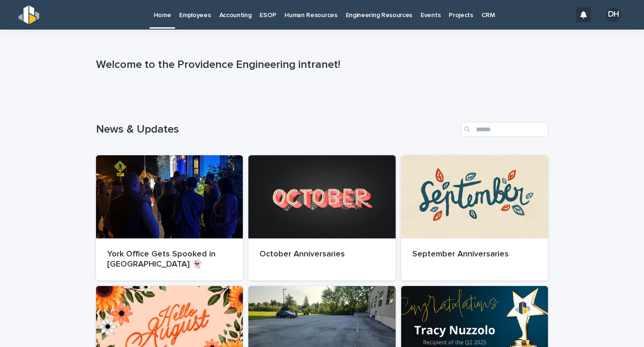 This screenshot has width=644, height=347. What do you see at coordinates (505, 130) in the screenshot?
I see `div: Search` at bounding box center [505, 130].